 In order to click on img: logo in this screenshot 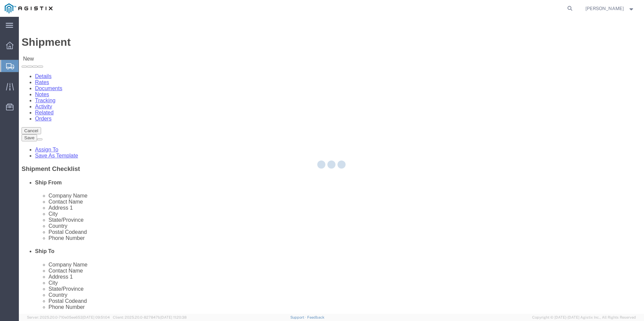, I will do `click(29, 9)`.